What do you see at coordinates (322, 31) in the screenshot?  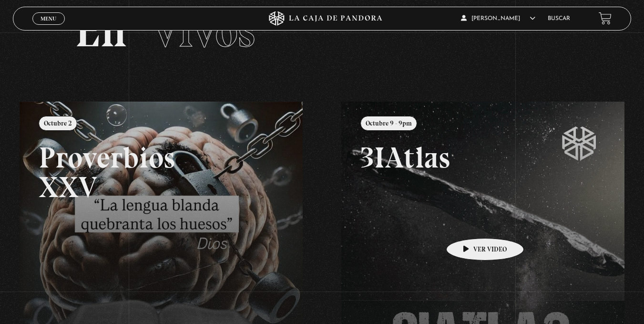 I see `h2: En` at bounding box center [322, 31].